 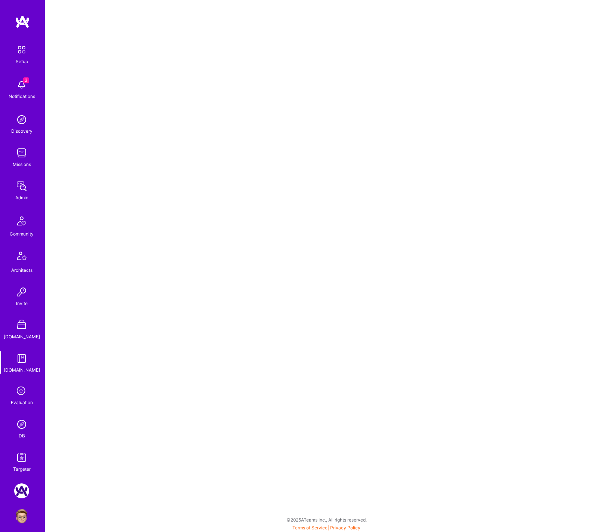 What do you see at coordinates (22, 234) in the screenshot?
I see `div: Community` at bounding box center [22, 234].